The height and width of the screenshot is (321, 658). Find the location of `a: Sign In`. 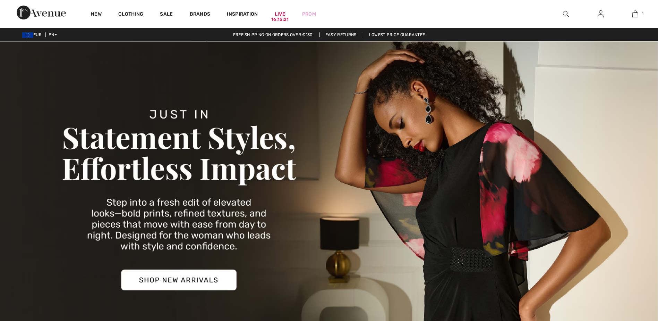

a: Sign In is located at coordinates (601, 14).